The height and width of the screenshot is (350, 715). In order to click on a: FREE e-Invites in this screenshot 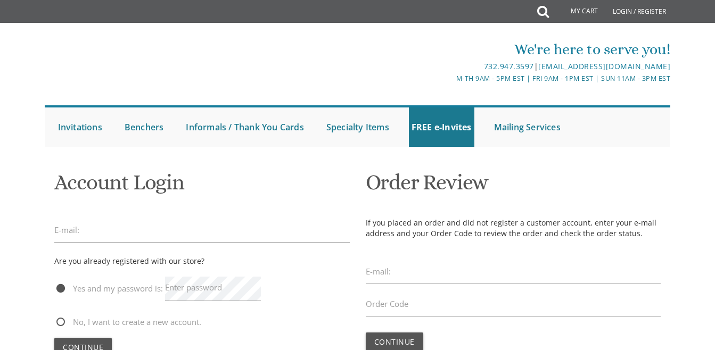, I will do `click(441, 127)`.